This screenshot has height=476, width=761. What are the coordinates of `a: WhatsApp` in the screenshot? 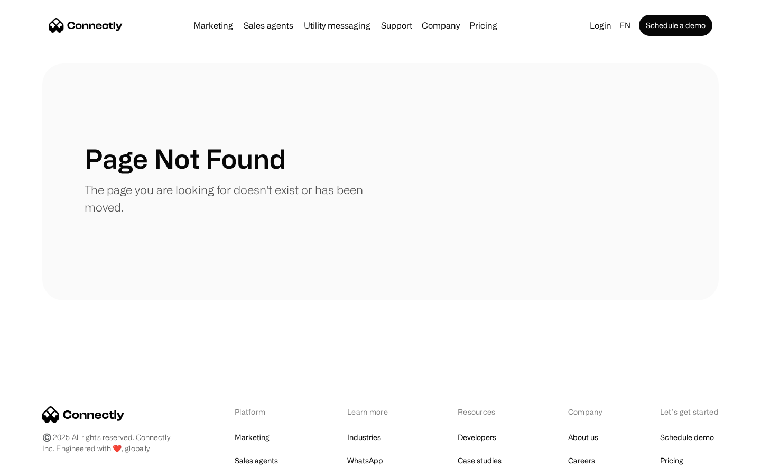 It's located at (365, 460).